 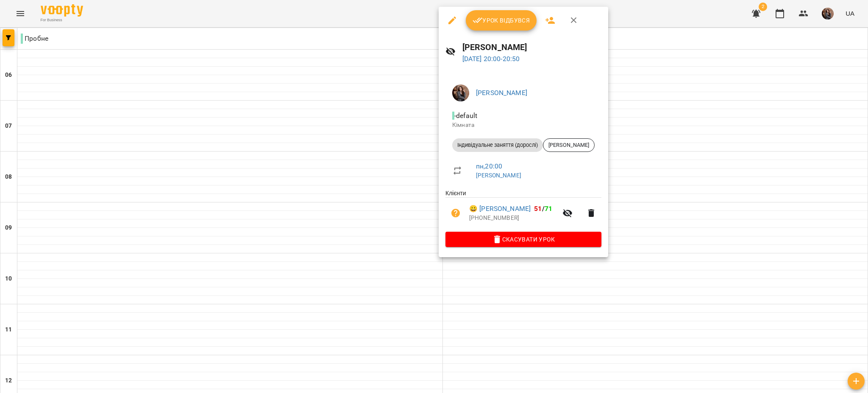 What do you see at coordinates (524, 239) in the screenshot?
I see `span: Скасувати Урок` at bounding box center [524, 239].